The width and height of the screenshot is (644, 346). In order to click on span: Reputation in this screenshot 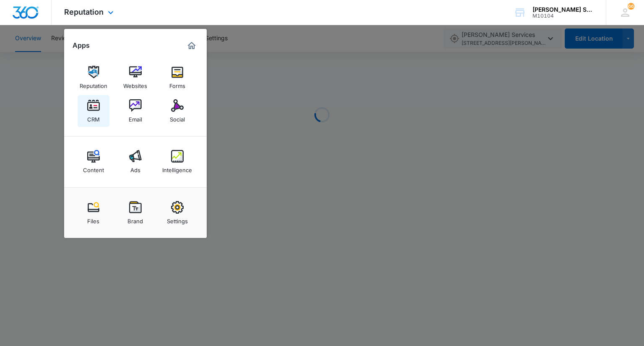, I will do `click(84, 12)`.